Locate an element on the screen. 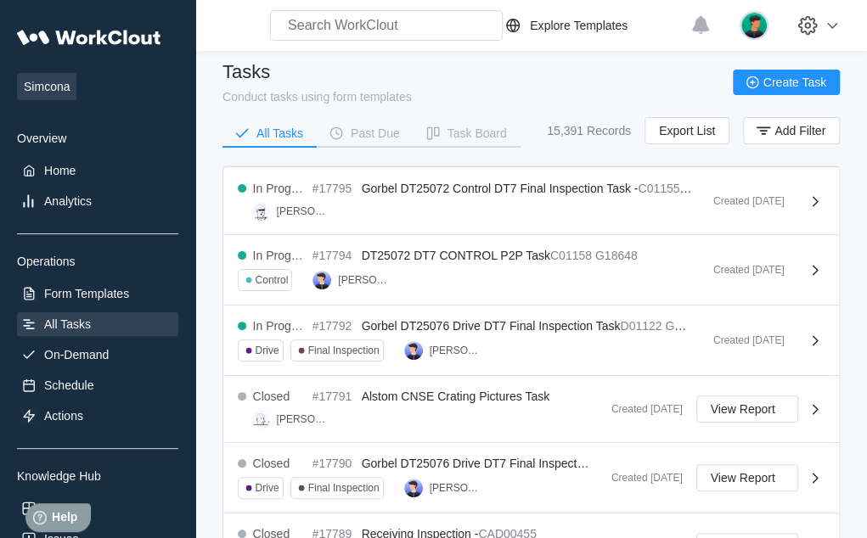 This screenshot has width=867, height=538. div: Schedule is located at coordinates (69, 385).